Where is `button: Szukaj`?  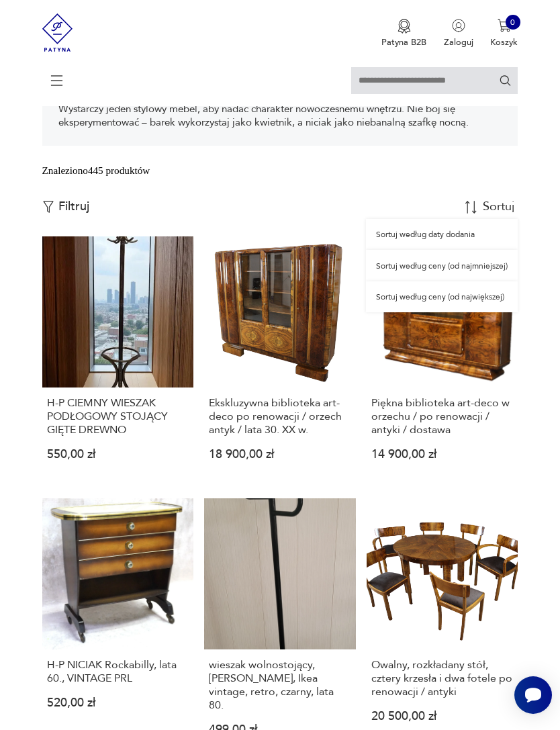 button: Szukaj is located at coordinates (505, 80).